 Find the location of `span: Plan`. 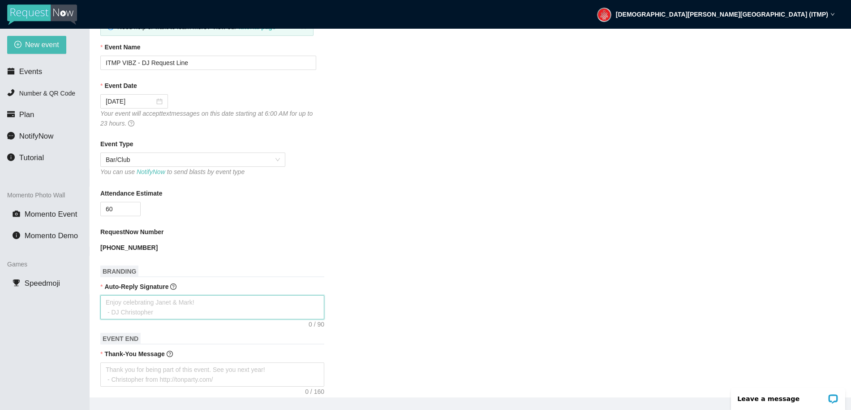

span: Plan is located at coordinates (27, 114).